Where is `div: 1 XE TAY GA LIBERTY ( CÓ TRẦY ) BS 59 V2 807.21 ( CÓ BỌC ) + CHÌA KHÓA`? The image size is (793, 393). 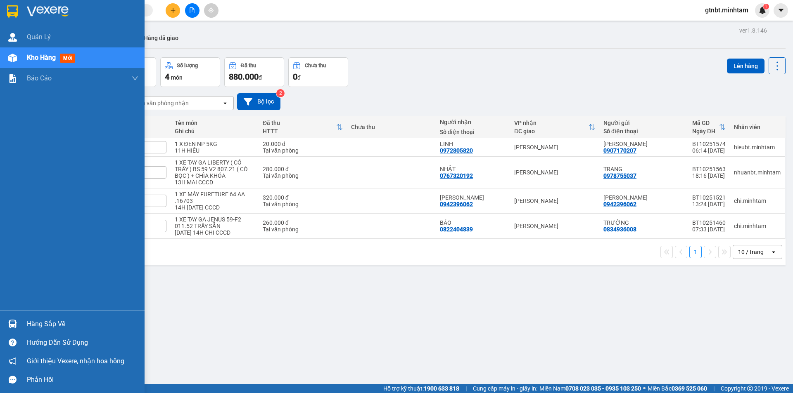
div: 1 XE TAY GA LIBERTY ( CÓ TRẦY ) BS 59 V2 807.21 ( CÓ BỌC ) + CHÌA KHÓA is located at coordinates (214, 169).